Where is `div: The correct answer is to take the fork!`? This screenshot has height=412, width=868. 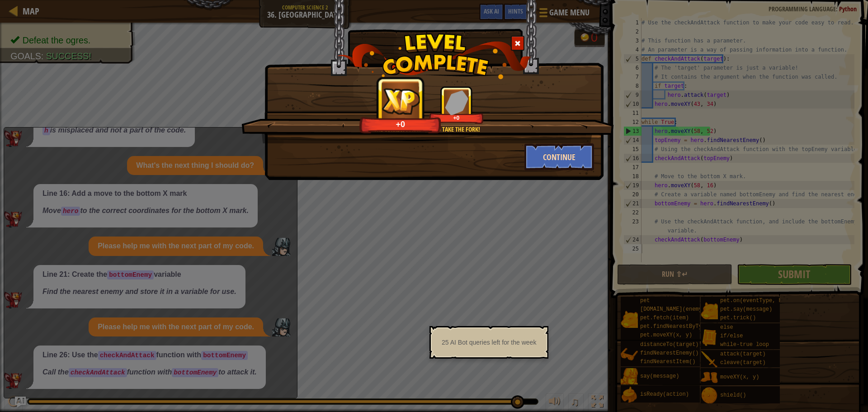
div: The correct answer is to take the fork! is located at coordinates (427, 129).